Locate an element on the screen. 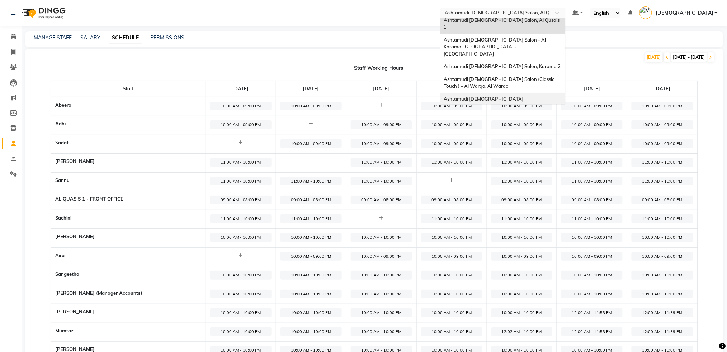 Image resolution: width=727 pixels, height=352 pixels. img: Vishnu is located at coordinates (645, 13).